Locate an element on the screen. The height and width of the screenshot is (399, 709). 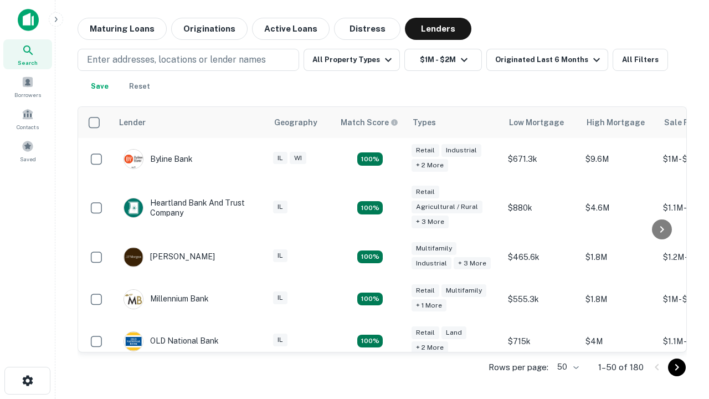
div: Contacts is located at coordinates (28, 119).